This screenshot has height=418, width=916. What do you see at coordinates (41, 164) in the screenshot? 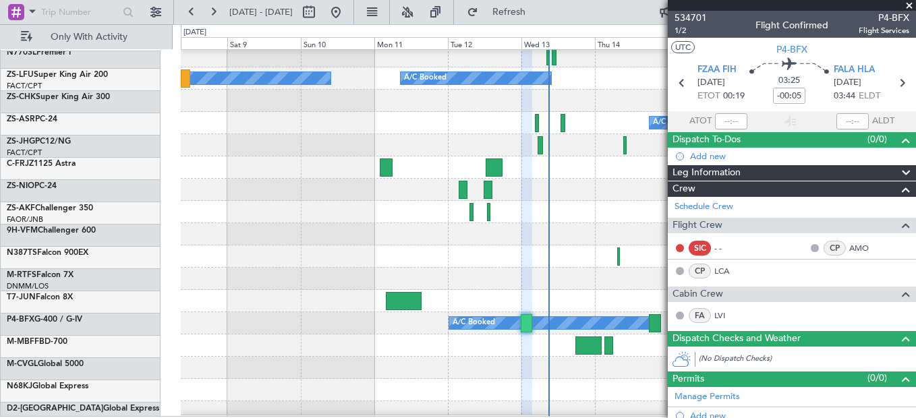
I see `a: C-FRJZ1125 Astra` at bounding box center [41, 164].